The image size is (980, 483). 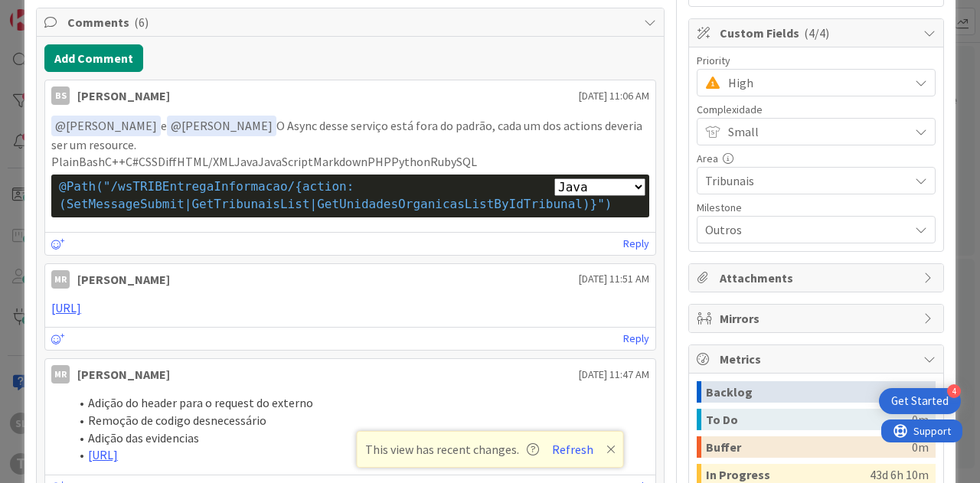 What do you see at coordinates (803, 230) in the screenshot?
I see `span: Outros` at bounding box center [803, 230].